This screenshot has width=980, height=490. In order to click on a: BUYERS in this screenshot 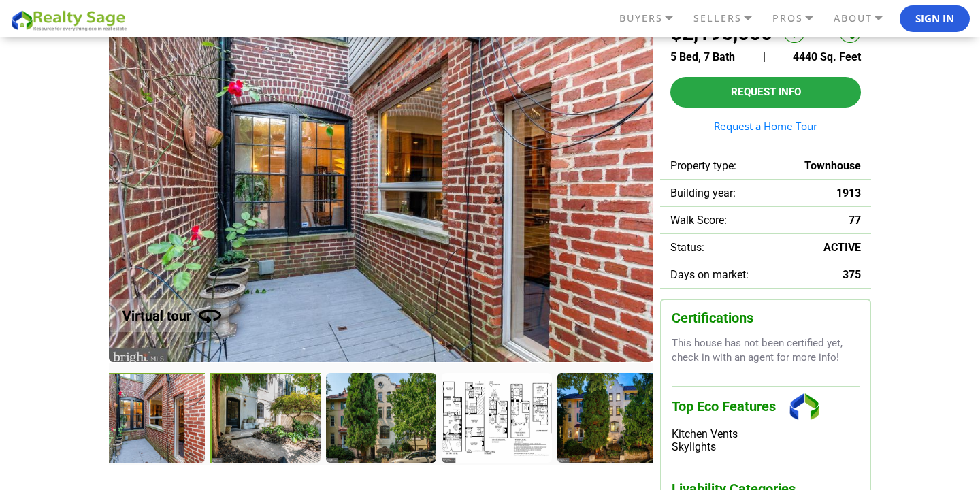, I will do `click(653, 18)`.